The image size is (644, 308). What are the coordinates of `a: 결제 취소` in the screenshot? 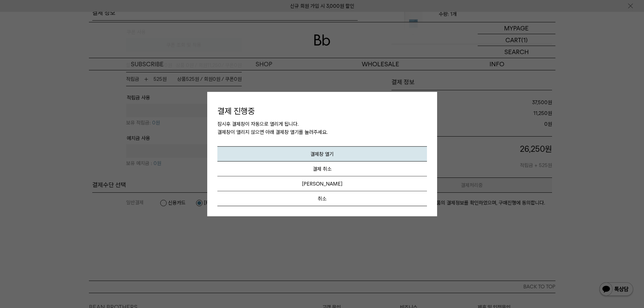 It's located at (322, 169).